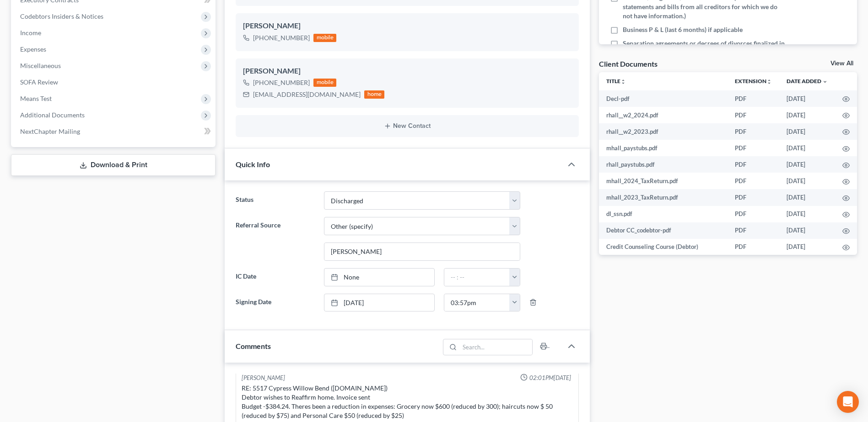  Describe the element at coordinates (663, 99) in the screenshot. I see `td: Decl-pdf` at that location.